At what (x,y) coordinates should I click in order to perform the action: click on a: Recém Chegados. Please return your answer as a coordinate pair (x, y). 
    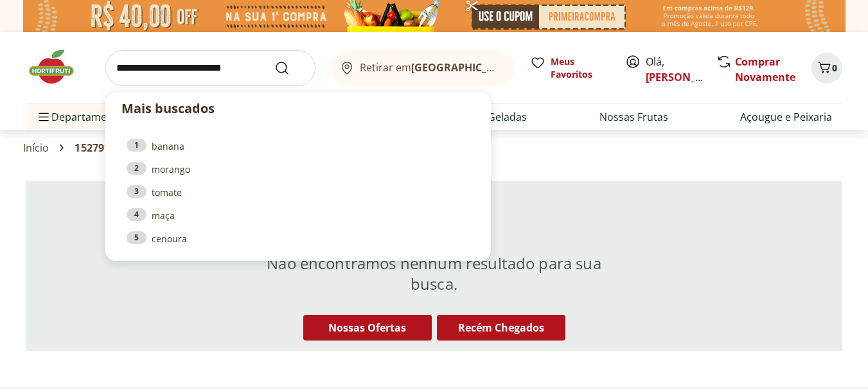
    Looking at the image, I should click on (502, 328).